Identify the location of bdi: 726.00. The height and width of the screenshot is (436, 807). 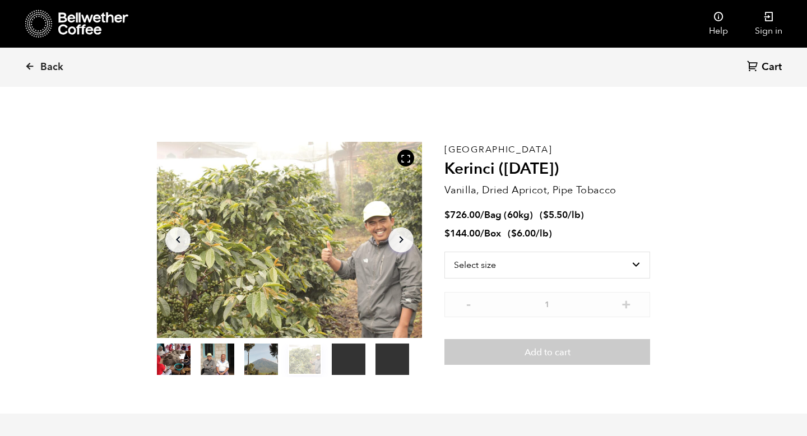
(462, 215).